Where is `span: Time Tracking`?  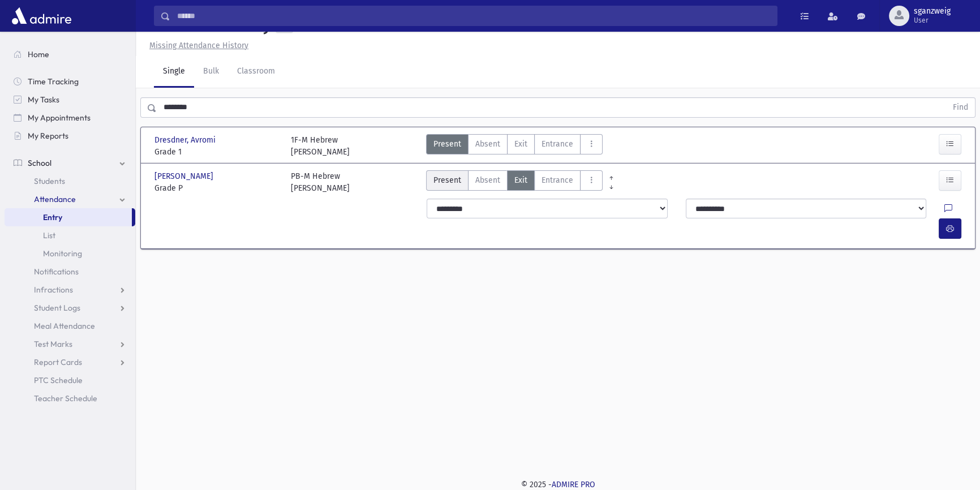 span: Time Tracking is located at coordinates (53, 82).